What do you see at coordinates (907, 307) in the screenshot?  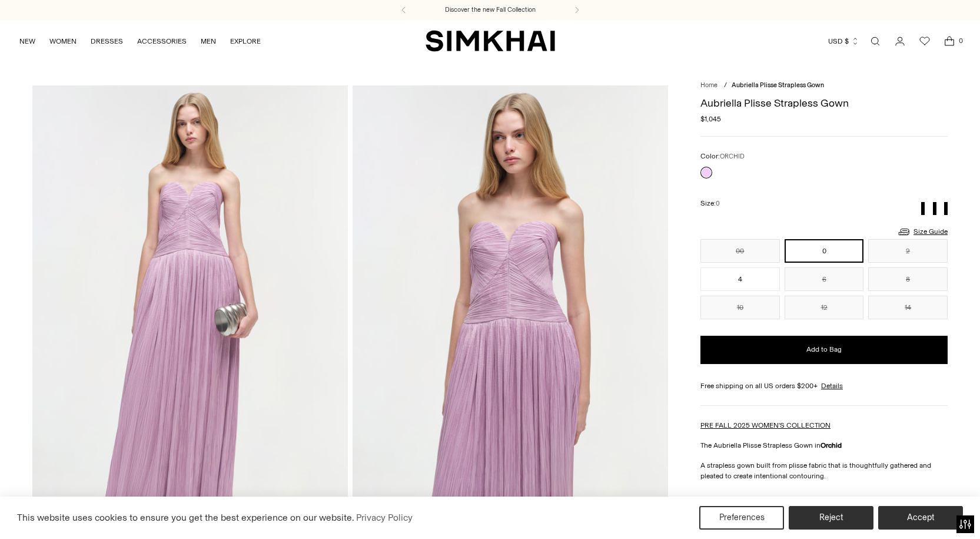 I see `button: 14` at bounding box center [907, 307].